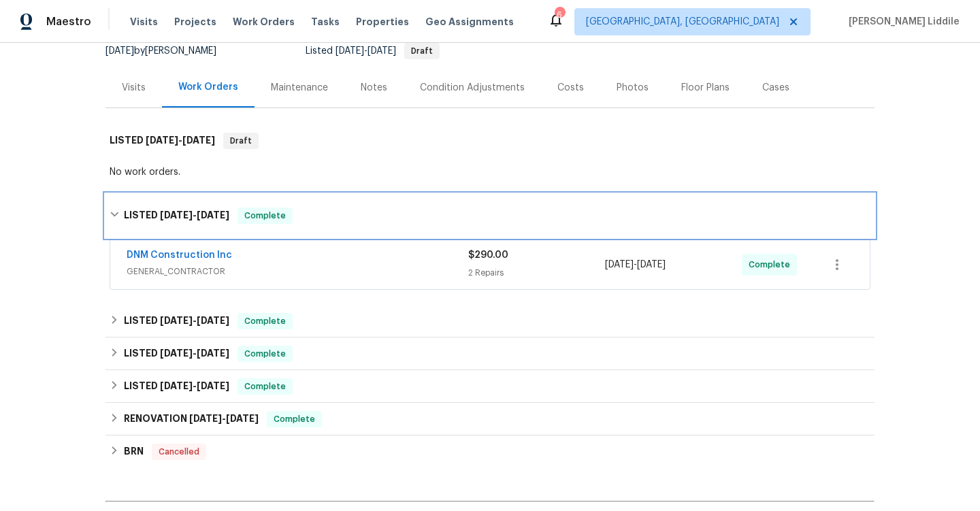 Image resolution: width=980 pixels, height=511 pixels. I want to click on span: GENERAL_CONTRACTOR, so click(298, 272).